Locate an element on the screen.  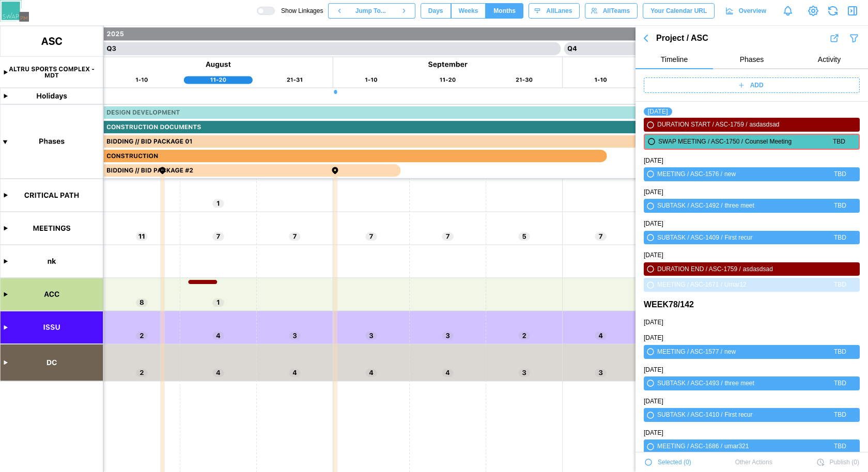
span: Overview is located at coordinates (753, 11).